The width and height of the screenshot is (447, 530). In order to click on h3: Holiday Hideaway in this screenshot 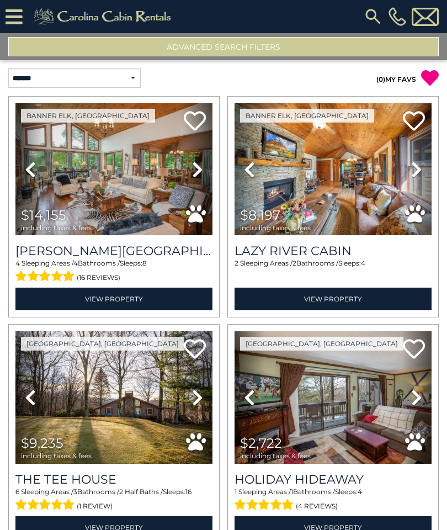, I will do `click(333, 479)`.